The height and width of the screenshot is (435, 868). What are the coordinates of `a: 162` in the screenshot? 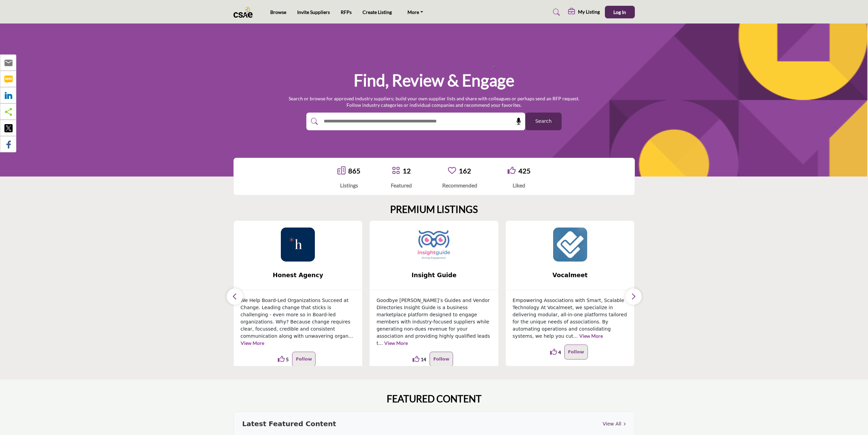 It's located at (465, 170).